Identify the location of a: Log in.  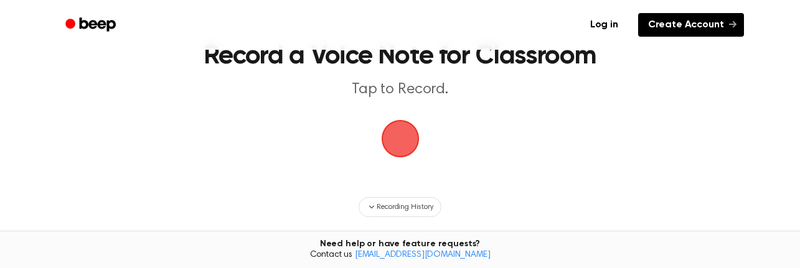
(604, 25).